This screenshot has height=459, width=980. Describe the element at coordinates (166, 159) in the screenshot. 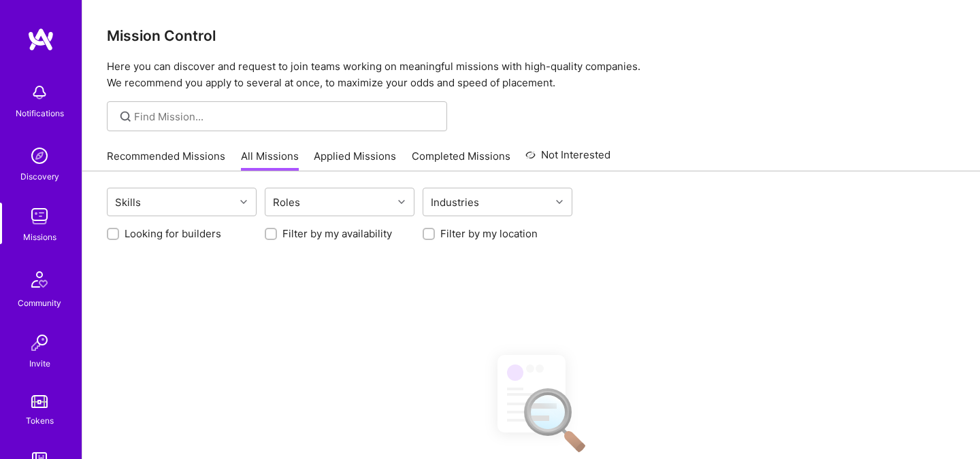

I see `a: Recommended Missions` at that location.